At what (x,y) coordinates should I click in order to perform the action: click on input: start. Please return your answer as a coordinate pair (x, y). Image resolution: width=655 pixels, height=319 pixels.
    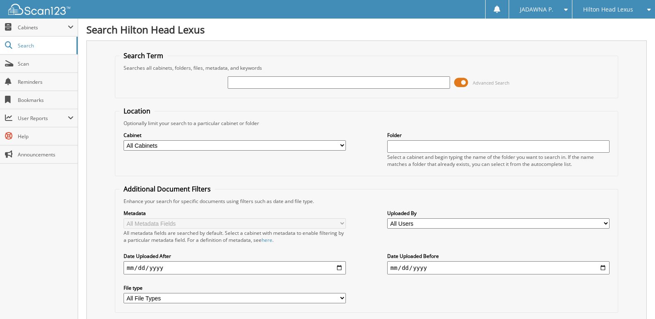
    Looking at the image, I should click on (235, 268).